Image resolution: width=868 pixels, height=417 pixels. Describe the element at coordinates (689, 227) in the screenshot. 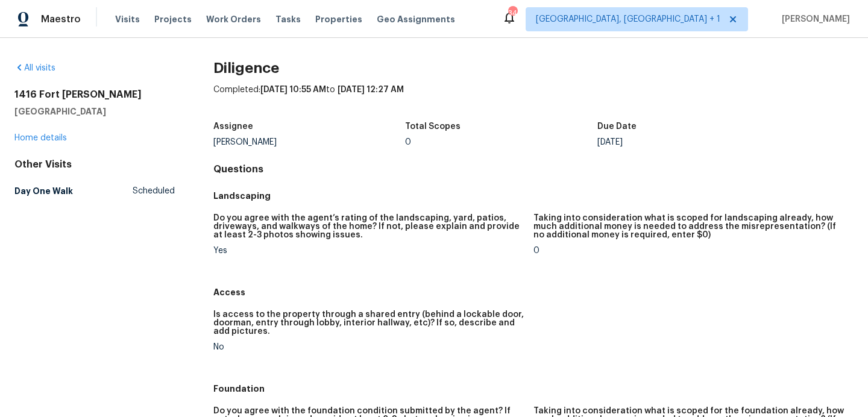

I see `h5: Taking into consideration what is scoped for landscaping already, how much additional money is ne...` at that location.